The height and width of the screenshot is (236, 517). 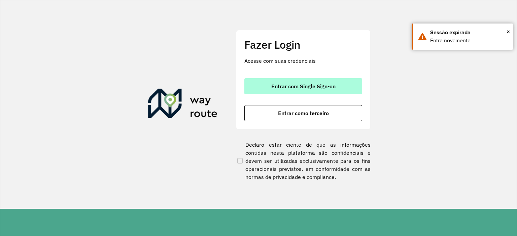 I want to click on label: Declaro estar ciente de que as informações contidas nesta plataforma são confidenciais e devem se..., so click(x=303, y=161).